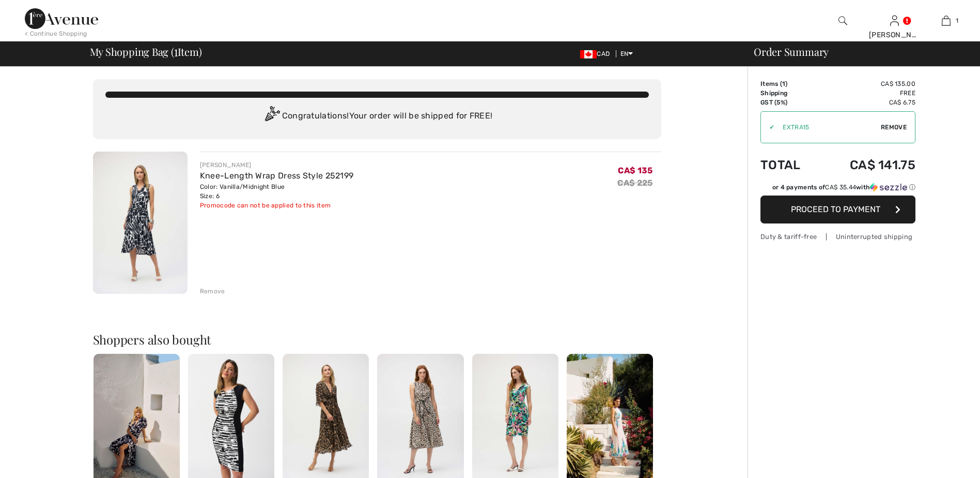  Describe the element at coordinates (277, 192) in the screenshot. I see `div: Color: Vanilla/Midnight Blue Size: 6` at that location.